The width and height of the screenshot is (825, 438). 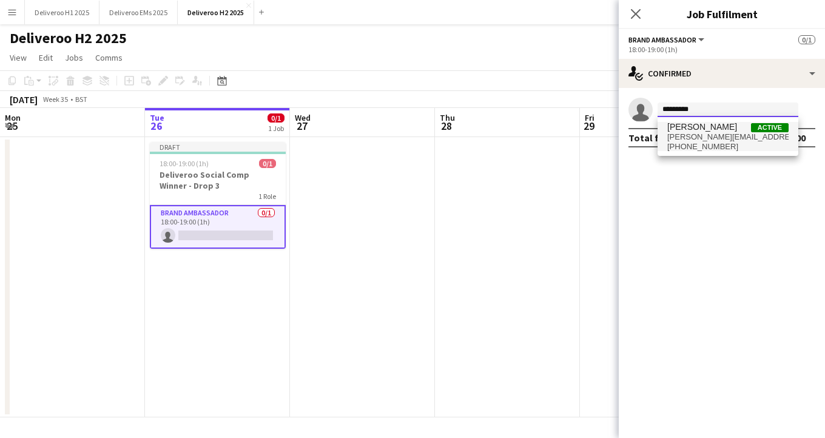 I want to click on app-card-role: Brand Ambassador0/118:00-19:00 (1h), so click(x=218, y=227).